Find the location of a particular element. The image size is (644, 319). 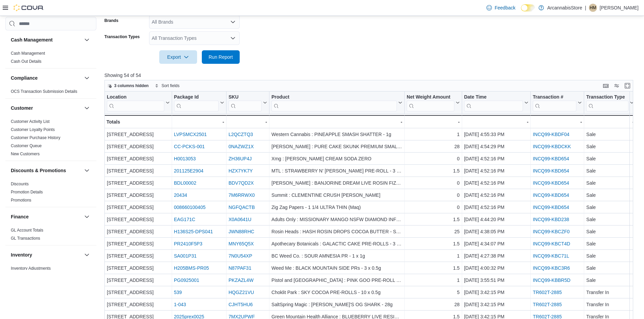

a: GL Account Totals is located at coordinates (27, 230).